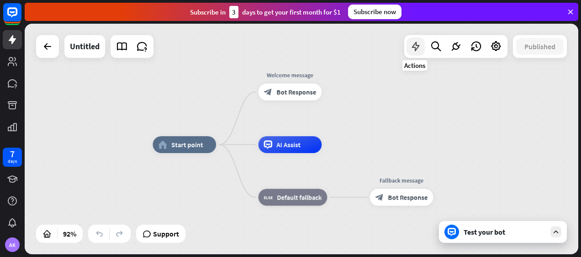 This screenshot has width=581, height=257. Describe the element at coordinates (69, 234) in the screenshot. I see `div: 92%` at that location.